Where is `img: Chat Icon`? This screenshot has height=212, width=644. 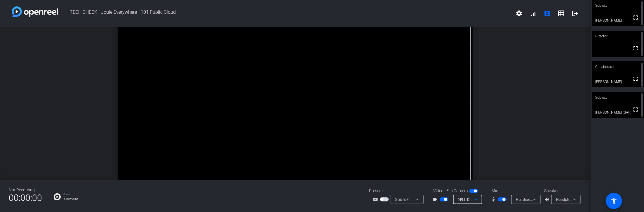 img: Chat Icon is located at coordinates (57, 197).